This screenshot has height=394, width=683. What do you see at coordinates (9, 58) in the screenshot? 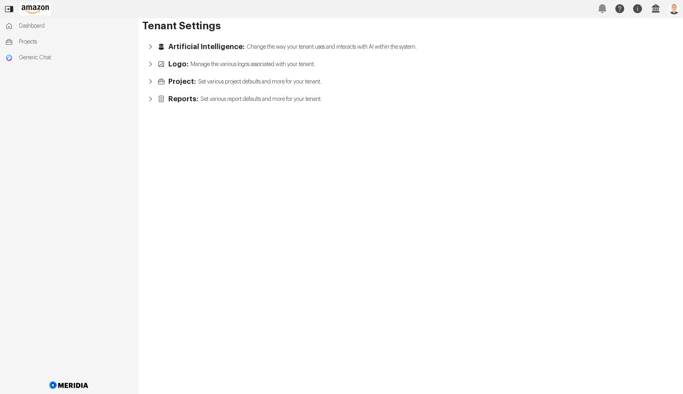
I see `img: Generic Chat` at bounding box center [9, 58].